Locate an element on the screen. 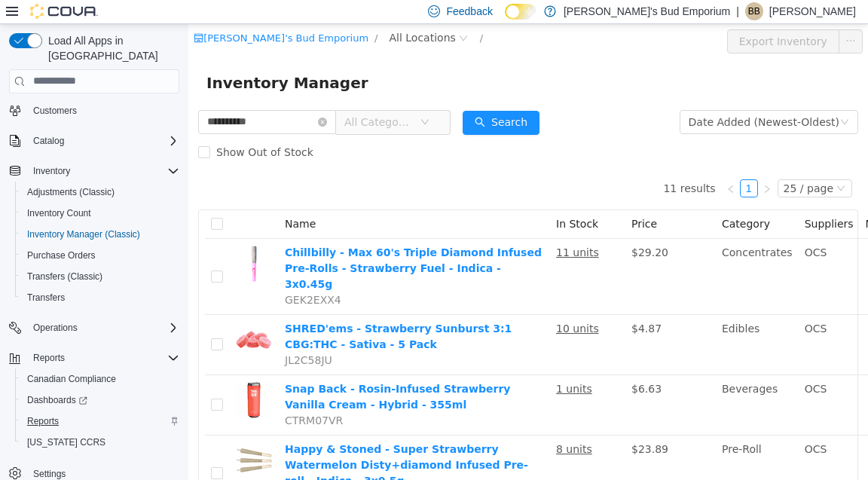  span: Name is located at coordinates (112, 200).